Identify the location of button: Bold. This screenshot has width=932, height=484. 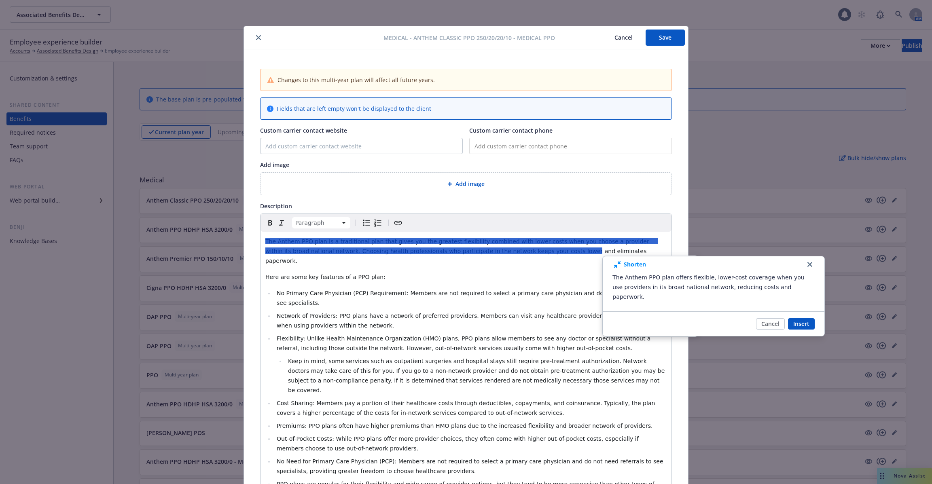
(270, 223).